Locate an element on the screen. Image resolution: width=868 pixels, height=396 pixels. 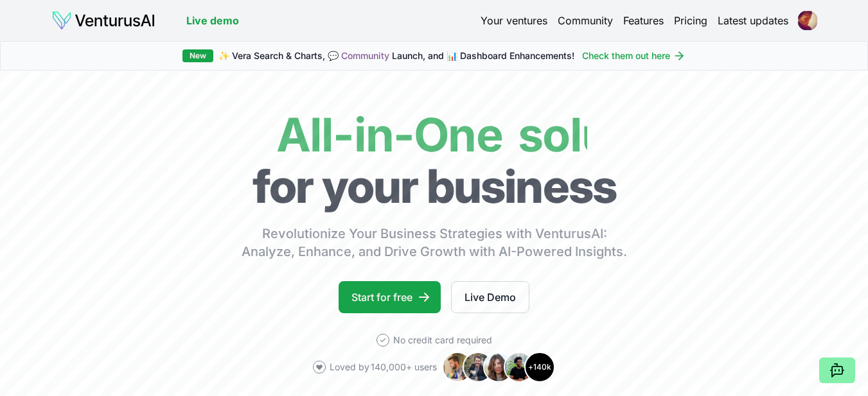
a: Start for free is located at coordinates (389, 297).